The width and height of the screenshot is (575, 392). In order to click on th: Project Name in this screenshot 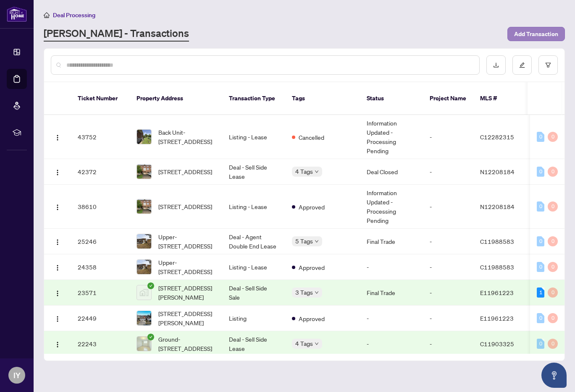, I will do `click(448, 98)`.